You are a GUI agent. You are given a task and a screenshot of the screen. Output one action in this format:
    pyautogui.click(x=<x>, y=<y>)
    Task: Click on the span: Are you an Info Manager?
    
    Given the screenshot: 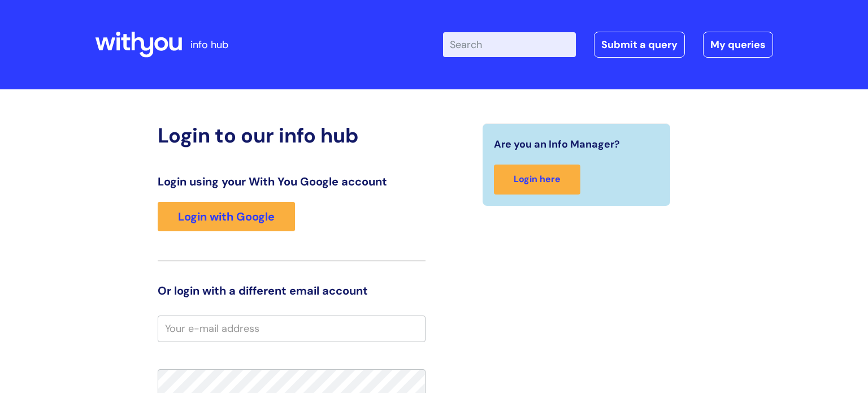 What is the action you would take?
    pyautogui.click(x=557, y=145)
    